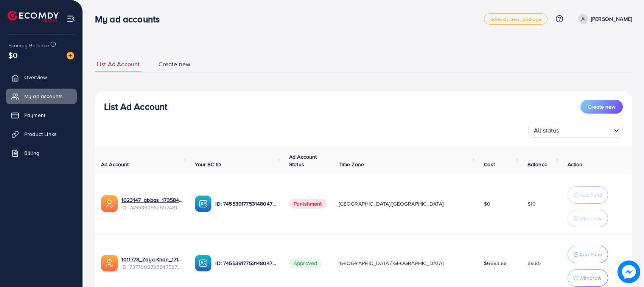 This screenshot has height=287, width=644. What do you see at coordinates (152, 203) in the screenshot?
I see `div: <span class='underline'>1023147_abbas_1735843853887</span></br>7455392552607481857` at bounding box center [152, 203].